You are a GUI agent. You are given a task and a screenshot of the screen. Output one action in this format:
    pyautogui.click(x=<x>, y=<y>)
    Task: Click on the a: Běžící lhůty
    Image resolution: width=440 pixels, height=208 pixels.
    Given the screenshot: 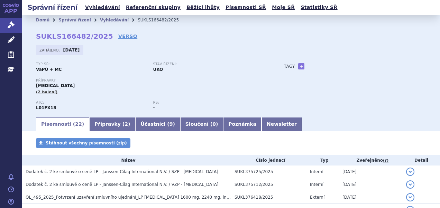 What is the action you would take?
    pyautogui.click(x=203, y=7)
    